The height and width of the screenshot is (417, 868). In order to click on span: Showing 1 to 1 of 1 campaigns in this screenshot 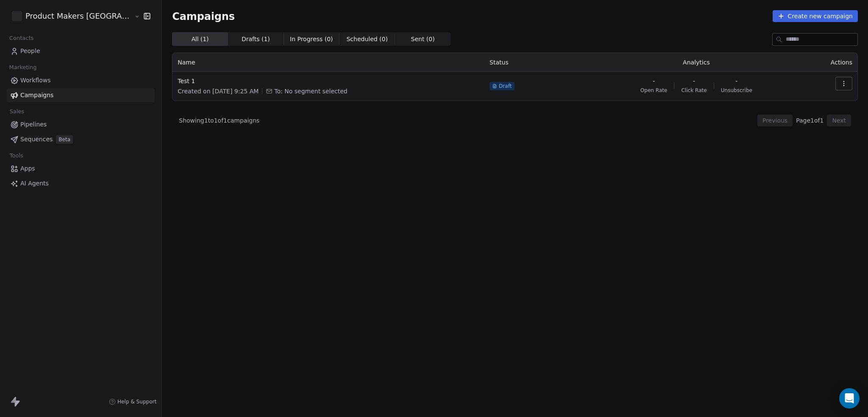, I will do `click(219, 120)`.